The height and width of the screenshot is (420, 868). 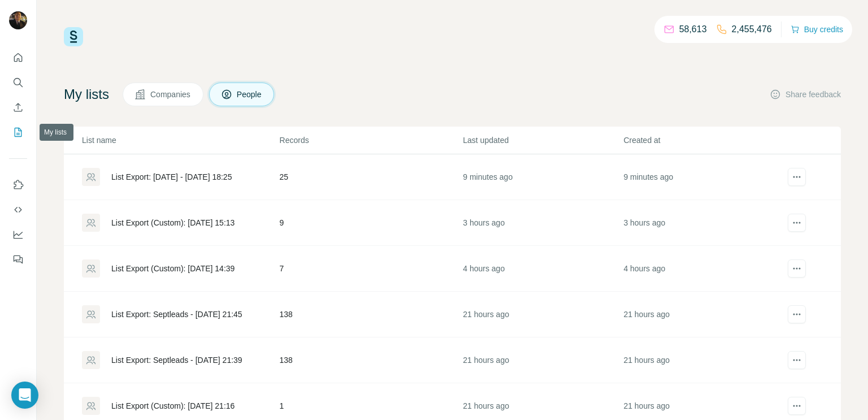 What do you see at coordinates (18, 132) in the screenshot?
I see `button: My lists` at bounding box center [18, 132].